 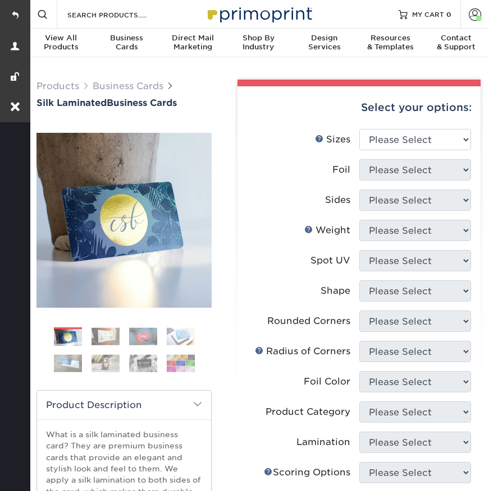 What do you see at coordinates (181, 364) in the screenshot?
I see `img: Business Cards 08` at bounding box center [181, 364].